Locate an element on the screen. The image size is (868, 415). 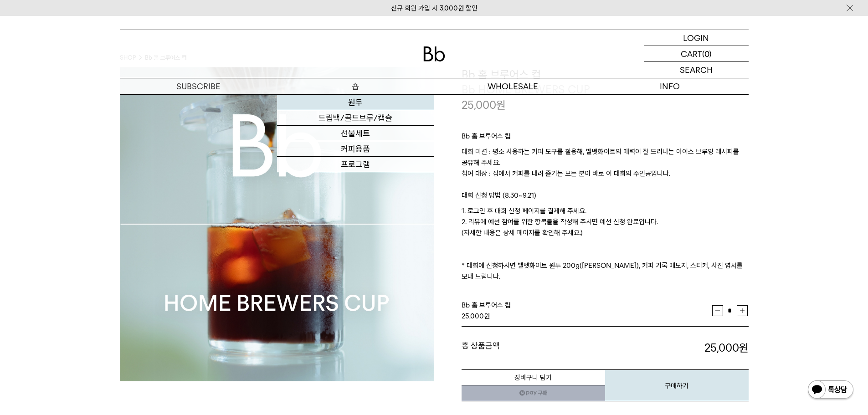
p: 대회 미션 : 평소 사용하는 커피 도구를 활용해, 벨벳화이트의 매력이 잘 드러나는 아이스 브루잉 레시피를 공유해 주세요. 참여 대상 : 집에서 커피를 내려 즐기는 모든 분이 ... is located at coordinates (605, 168).